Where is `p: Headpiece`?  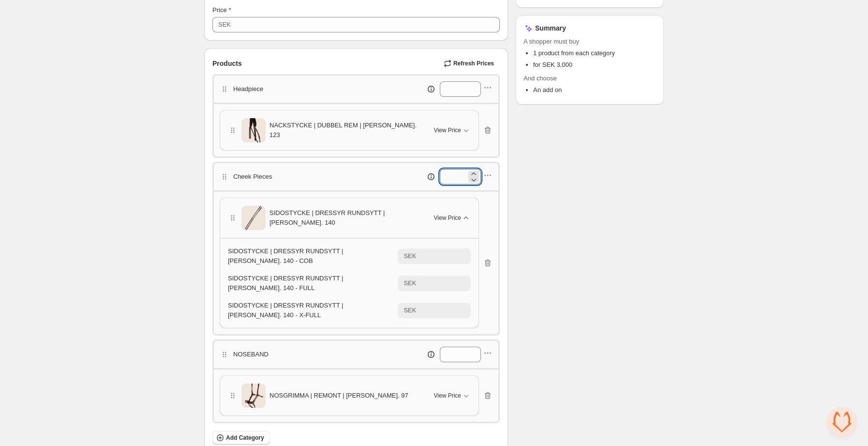
p: Headpiece is located at coordinates (249, 89).